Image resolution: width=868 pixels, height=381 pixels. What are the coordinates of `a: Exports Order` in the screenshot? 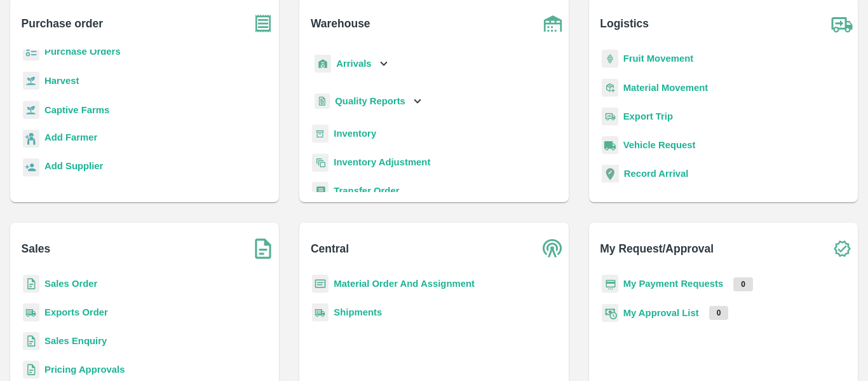 It's located at (76, 313).